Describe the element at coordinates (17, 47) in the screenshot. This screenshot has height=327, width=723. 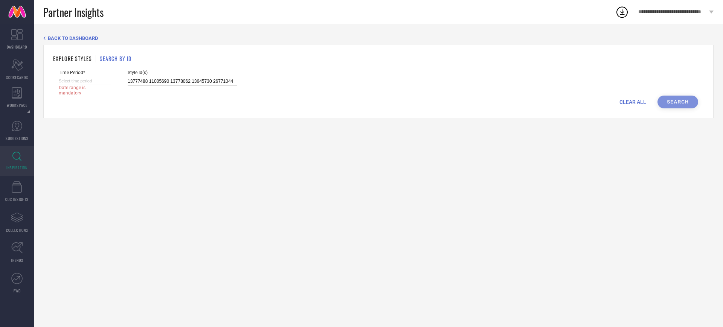
I see `span: DASHBOARD` at that location.